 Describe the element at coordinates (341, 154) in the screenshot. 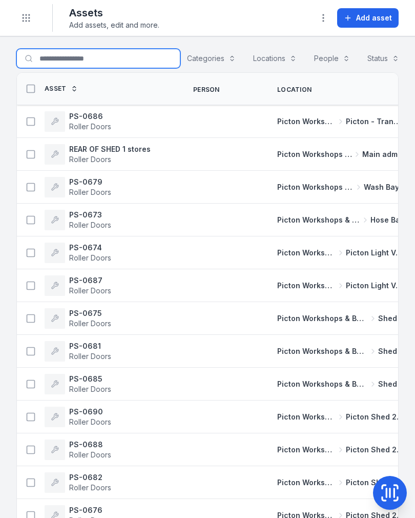

I see `a: Picton Workshops & BaysMain admin` at that location.